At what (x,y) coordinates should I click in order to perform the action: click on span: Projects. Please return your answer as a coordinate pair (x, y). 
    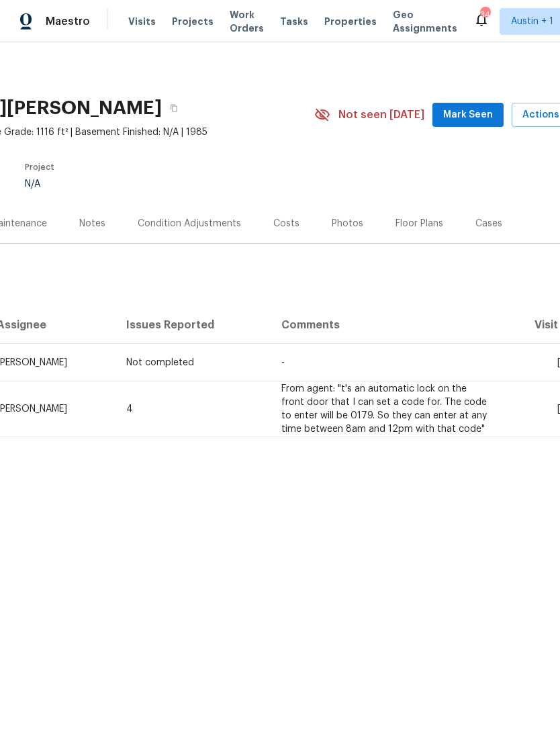
    Looking at the image, I should click on (193, 22).